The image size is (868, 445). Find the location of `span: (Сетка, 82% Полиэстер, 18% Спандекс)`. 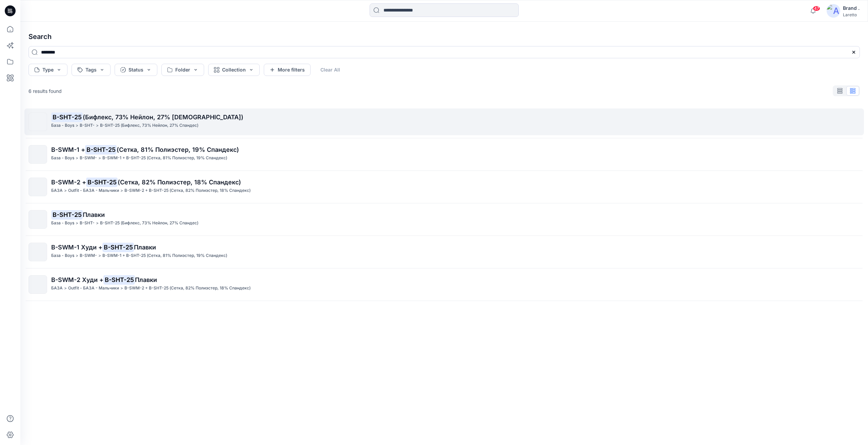

span: (Сетка, 82% Полиэстер, 18% Спандекс) is located at coordinates (180, 182).